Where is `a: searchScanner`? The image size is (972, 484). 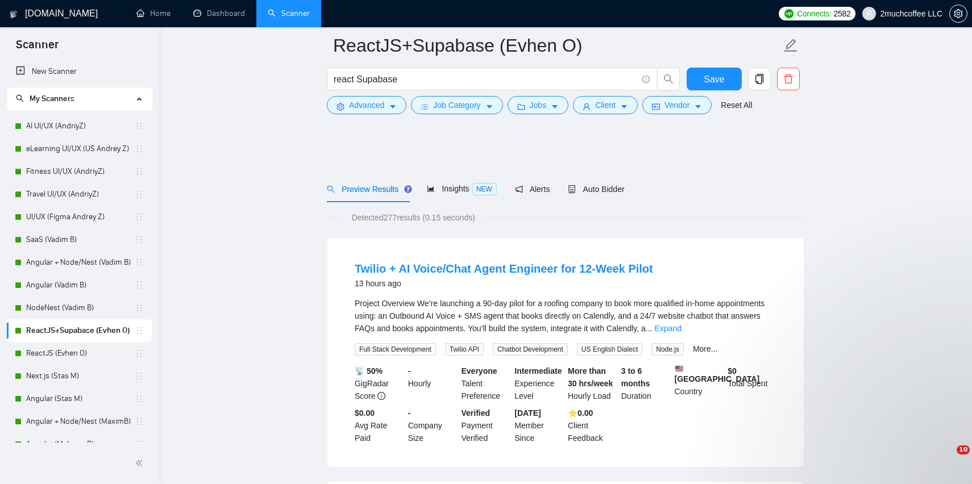 a: searchScanner is located at coordinates (289, 13).